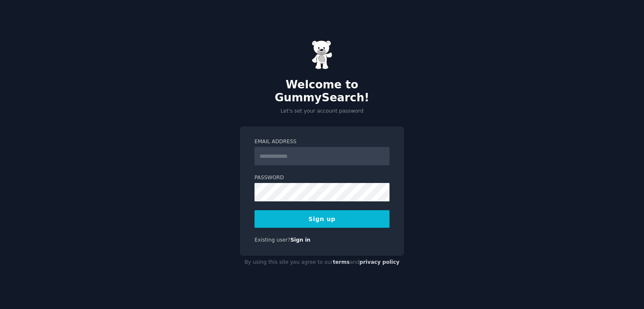 The image size is (644, 309). I want to click on p: Let's set your account password, so click(322, 111).